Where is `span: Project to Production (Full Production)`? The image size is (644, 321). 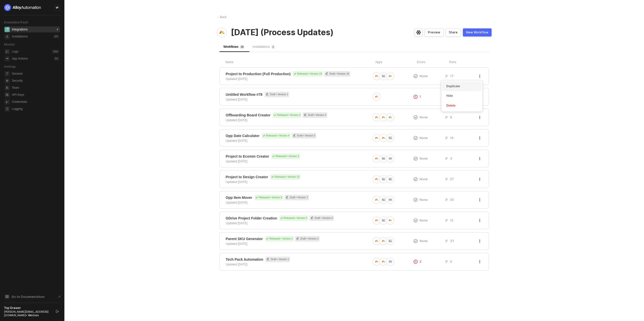 span: Project to Production (Full Production) is located at coordinates (258, 74).